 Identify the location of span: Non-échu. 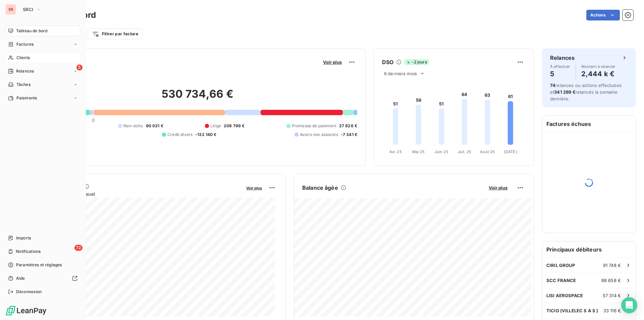
(133, 126).